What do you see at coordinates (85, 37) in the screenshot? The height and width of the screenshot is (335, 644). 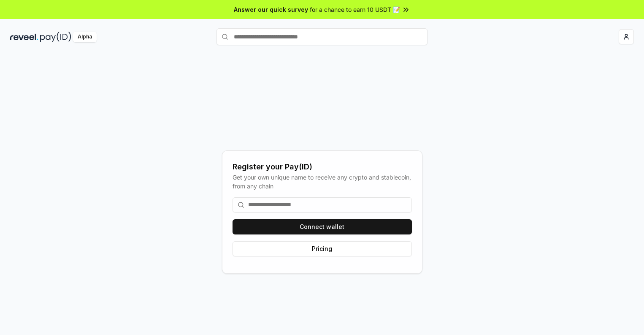 I see `div: Alpha` at bounding box center [85, 37].